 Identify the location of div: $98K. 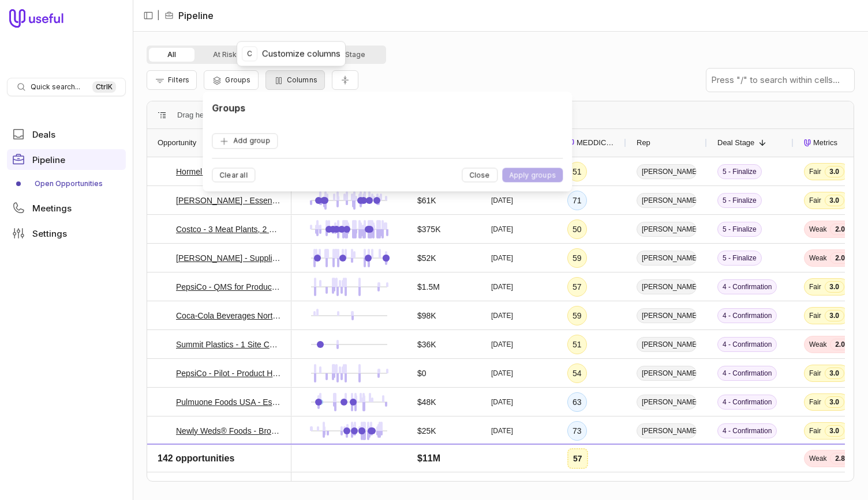
(426, 316).